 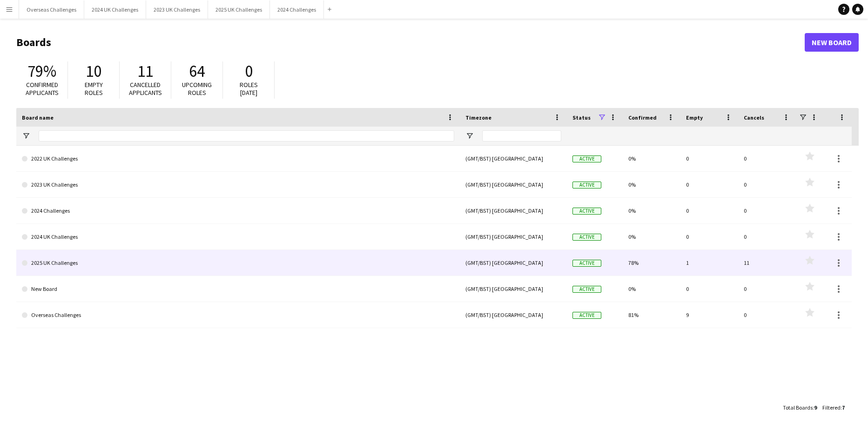 What do you see at coordinates (709, 315) in the screenshot?
I see `div: 9` at bounding box center [709, 315].